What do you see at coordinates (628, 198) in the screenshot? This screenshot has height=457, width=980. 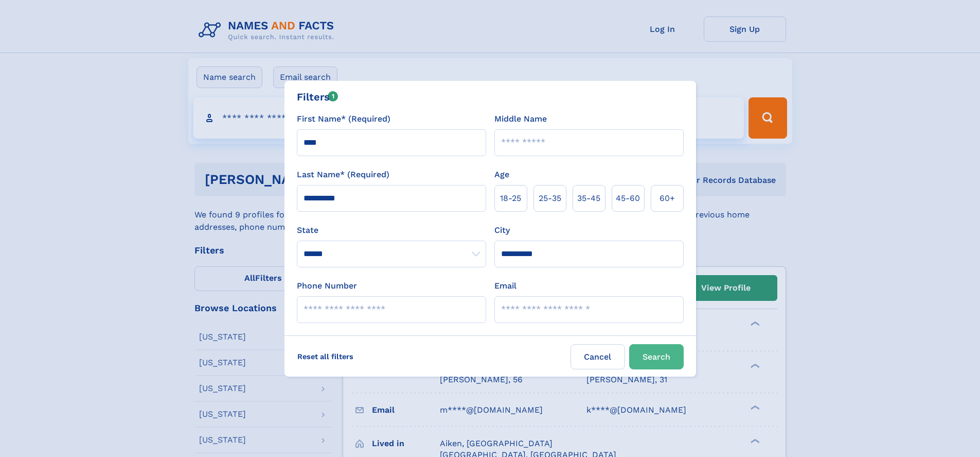 I see `span: 45‑60` at bounding box center [628, 198].